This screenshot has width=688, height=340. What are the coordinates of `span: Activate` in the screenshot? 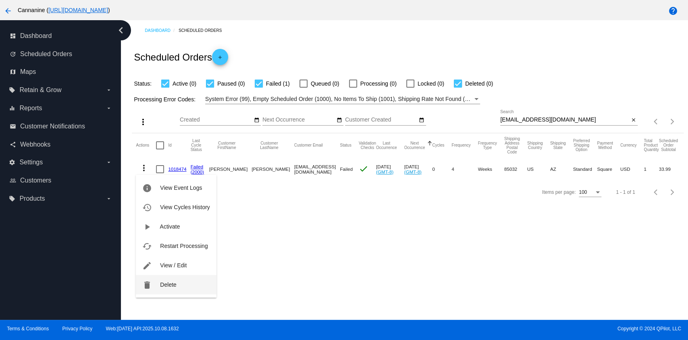 It's located at (170, 226).